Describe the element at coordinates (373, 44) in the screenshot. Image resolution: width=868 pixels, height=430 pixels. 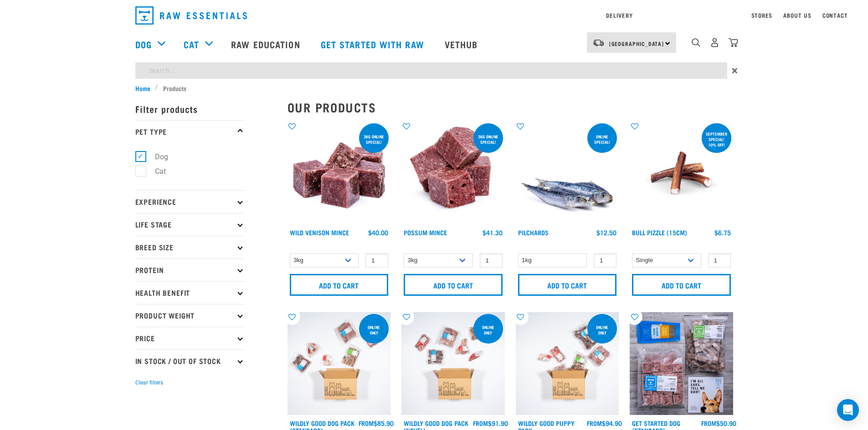
I see `a: Get started with Raw` at that location.